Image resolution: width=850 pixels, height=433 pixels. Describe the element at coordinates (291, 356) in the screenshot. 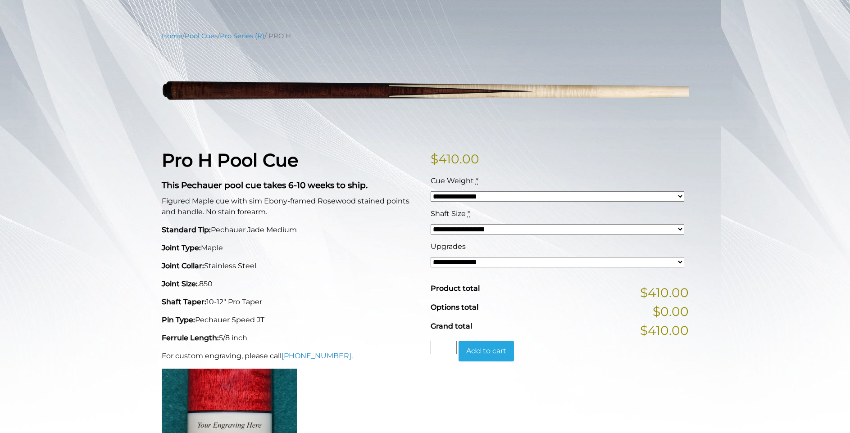

I see `p: For custom engraving, please call` at that location.